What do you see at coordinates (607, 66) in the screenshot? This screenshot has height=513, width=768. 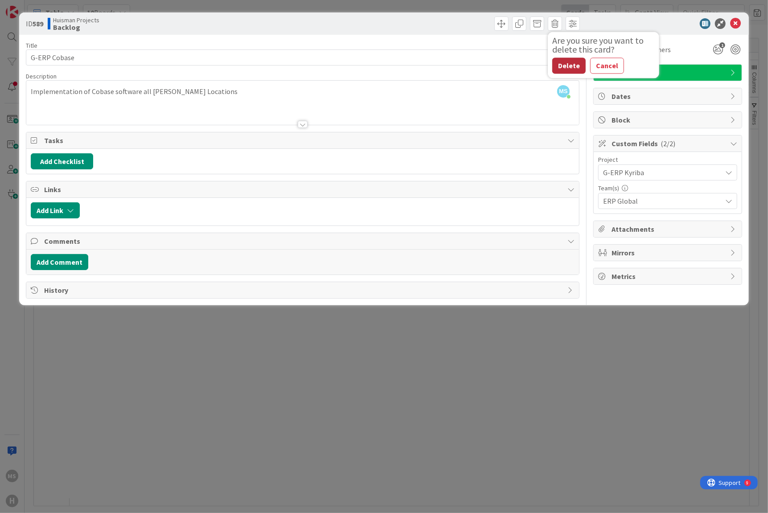 I see `button: Cancel` at bounding box center [607, 66].